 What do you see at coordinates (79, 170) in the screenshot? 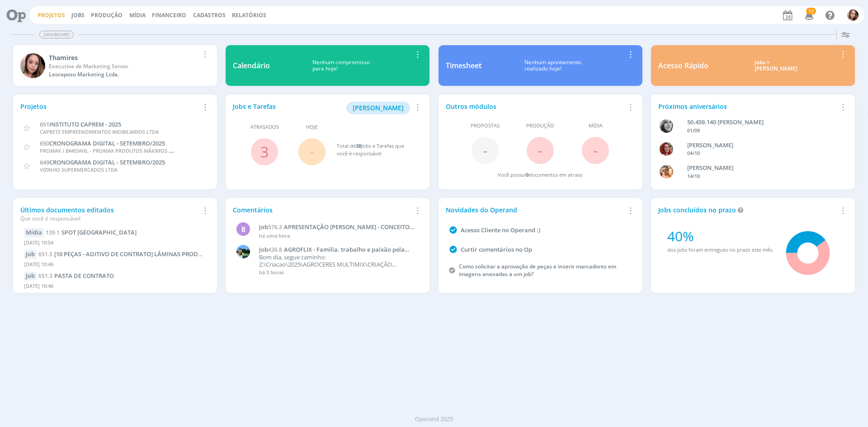
I see `span: VIZINHO SUPERMERCADOS LTDA` at bounding box center [79, 170].